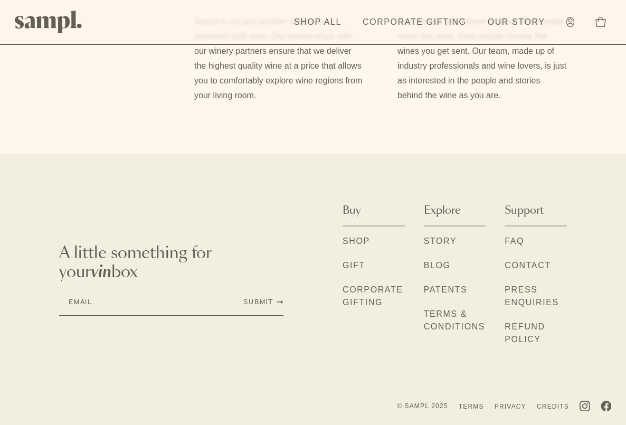  Describe the element at coordinates (606, 406) in the screenshot. I see `img: Facebook` at that location.